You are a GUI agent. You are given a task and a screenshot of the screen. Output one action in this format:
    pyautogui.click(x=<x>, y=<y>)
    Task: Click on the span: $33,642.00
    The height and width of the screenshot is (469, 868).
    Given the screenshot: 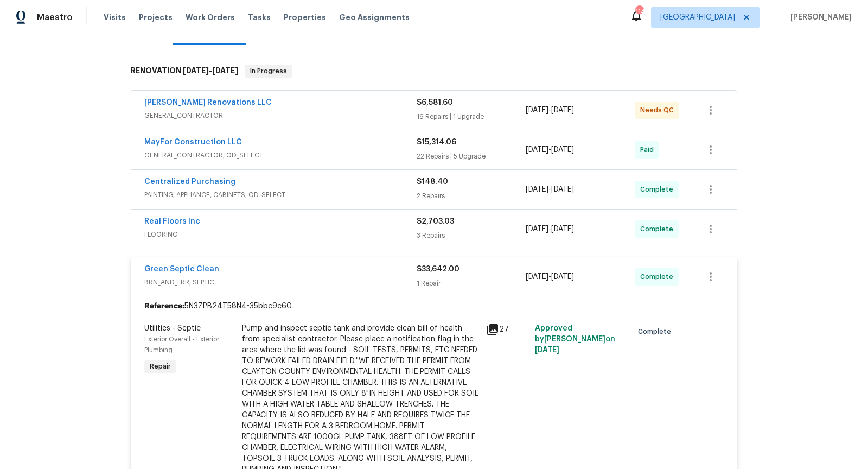 What is the action you would take?
    pyautogui.click(x=438, y=269)
    